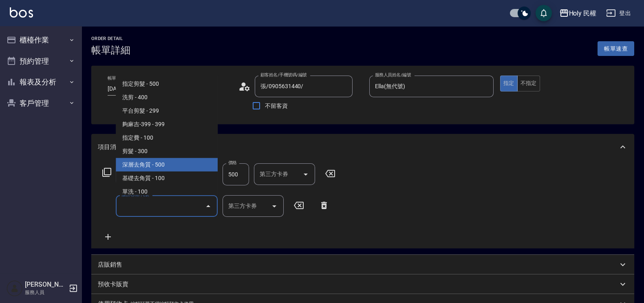 The width and height of the screenshot is (644, 303). What do you see at coordinates (167, 165) in the screenshot?
I see `span: 深層去角質 - 500` at bounding box center [167, 165].